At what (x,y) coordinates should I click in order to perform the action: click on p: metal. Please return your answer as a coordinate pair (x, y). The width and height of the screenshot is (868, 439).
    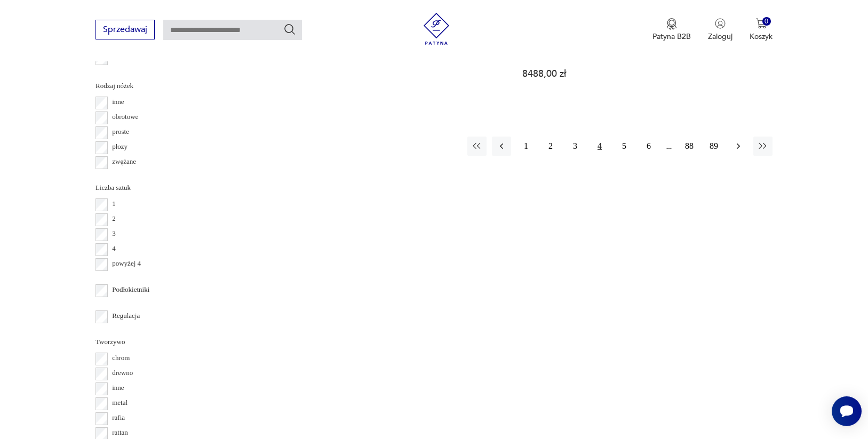
    Looking at the image, I should click on (119, 403).